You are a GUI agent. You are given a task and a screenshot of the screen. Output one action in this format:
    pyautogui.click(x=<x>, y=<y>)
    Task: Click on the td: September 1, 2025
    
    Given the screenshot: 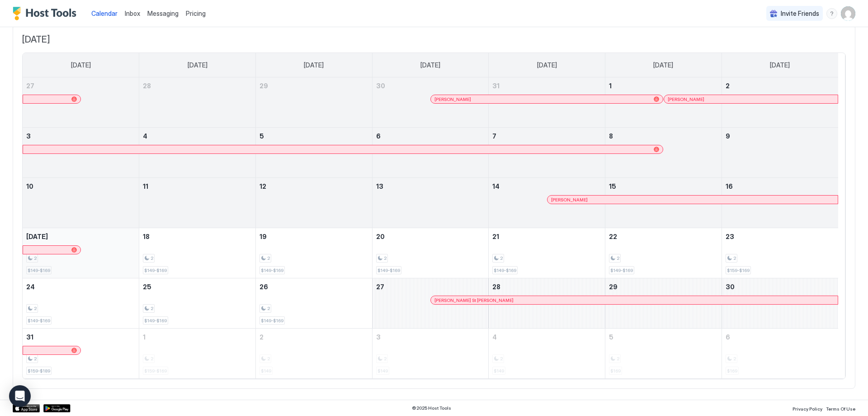 What is the action you would take?
    pyautogui.click(x=198, y=354)
    